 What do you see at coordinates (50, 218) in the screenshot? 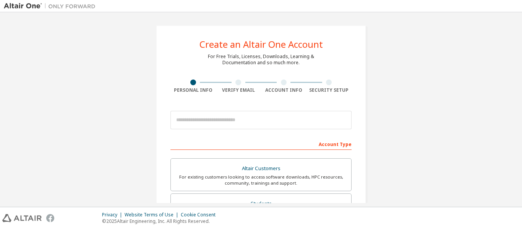
I see `img: facebook.svg` at bounding box center [50, 218].